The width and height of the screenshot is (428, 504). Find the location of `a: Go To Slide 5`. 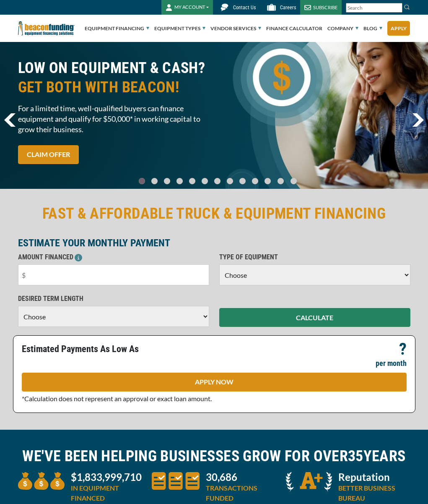

a: Go To Slide 5 is located at coordinates (205, 181).